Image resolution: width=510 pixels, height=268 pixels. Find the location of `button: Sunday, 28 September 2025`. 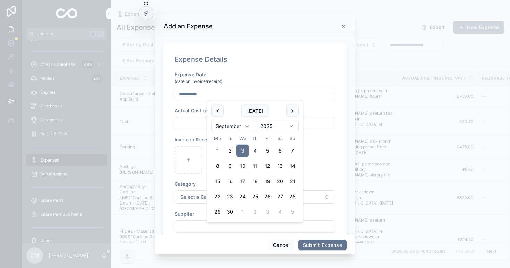

button: Sunday, 28 September 2025 is located at coordinates (292, 197).